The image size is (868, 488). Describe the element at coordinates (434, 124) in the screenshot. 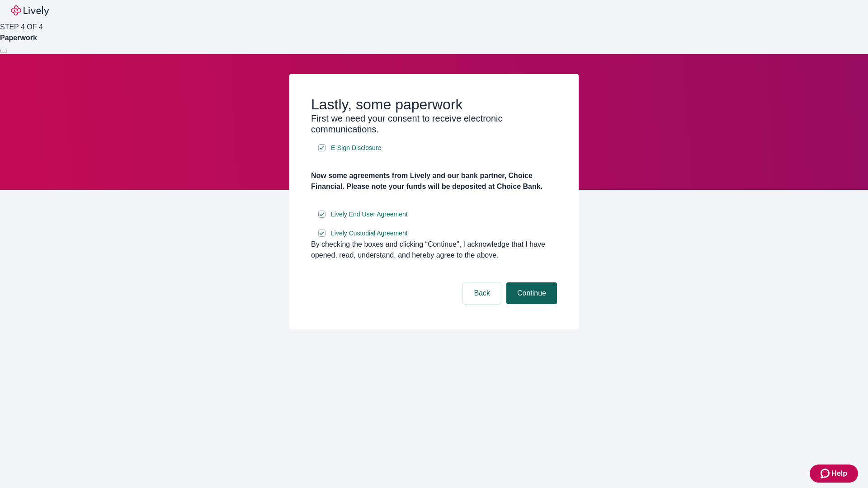

I see `h3: First we need your consent to receive electronic communications.` at that location.